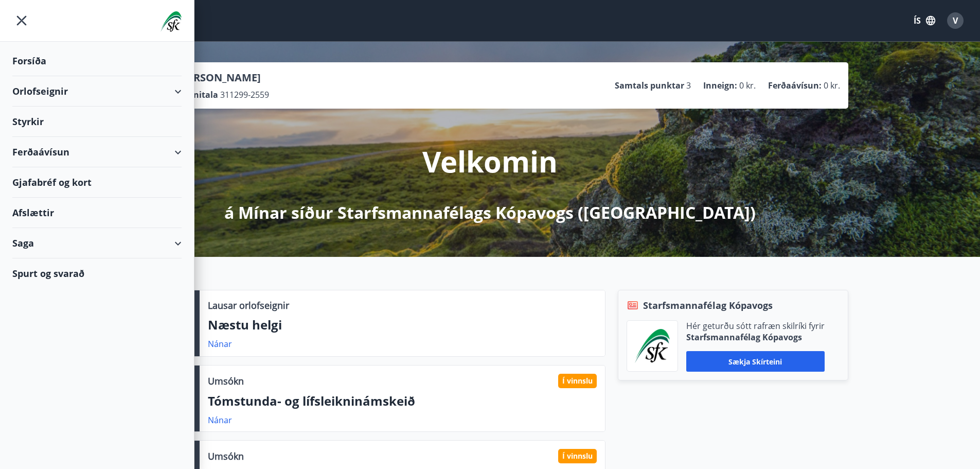 This screenshot has height=469, width=980. What do you see at coordinates (403, 401) in the screenshot?
I see `p: Tómstunda- og lífsleikninámskeið` at bounding box center [403, 401].